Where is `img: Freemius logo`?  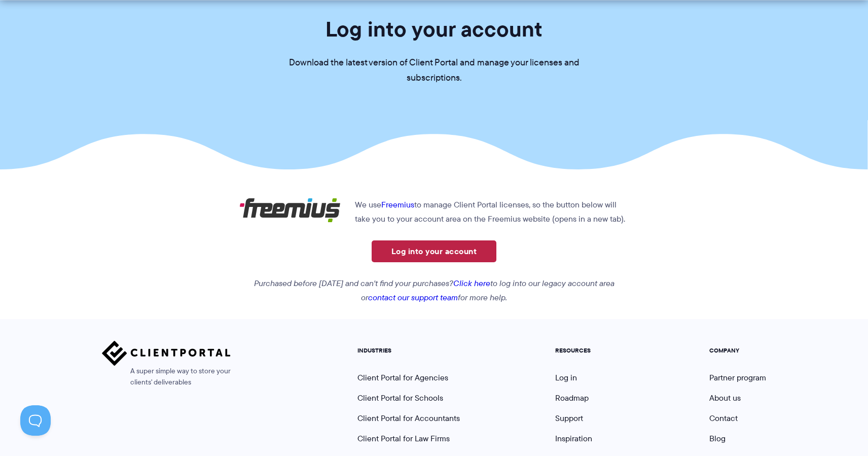
img: Freemius logo is located at coordinates (290, 210).